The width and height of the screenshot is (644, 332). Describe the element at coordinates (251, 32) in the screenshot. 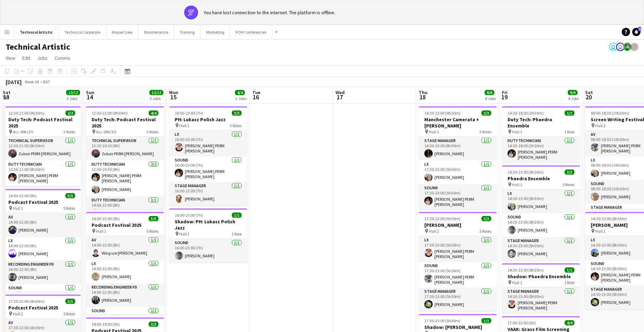

I see `button: FOH Conferences` at that location.